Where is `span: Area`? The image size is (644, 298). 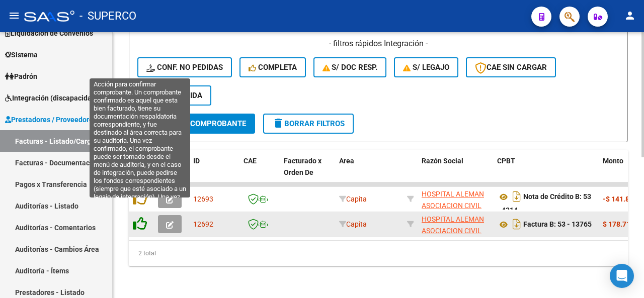
span: Area is located at coordinates (346, 161).